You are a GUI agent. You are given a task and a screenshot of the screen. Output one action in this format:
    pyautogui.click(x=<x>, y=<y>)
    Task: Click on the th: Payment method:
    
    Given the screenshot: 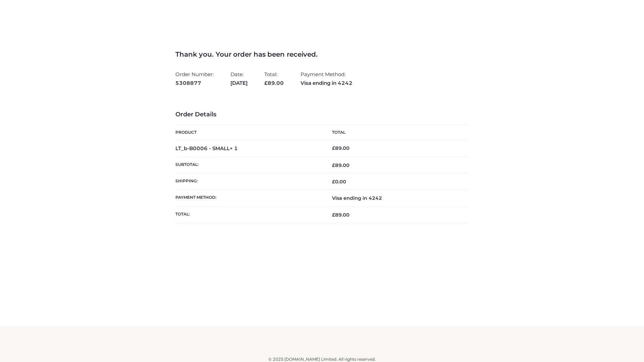 What is the action you would take?
    pyautogui.click(x=248, y=198)
    